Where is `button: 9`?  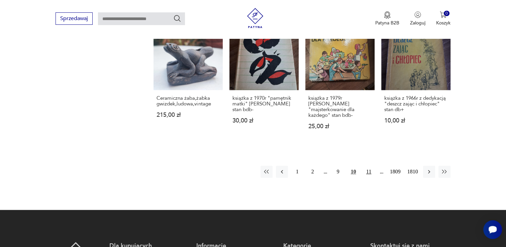
button: 9 is located at coordinates (338, 172).